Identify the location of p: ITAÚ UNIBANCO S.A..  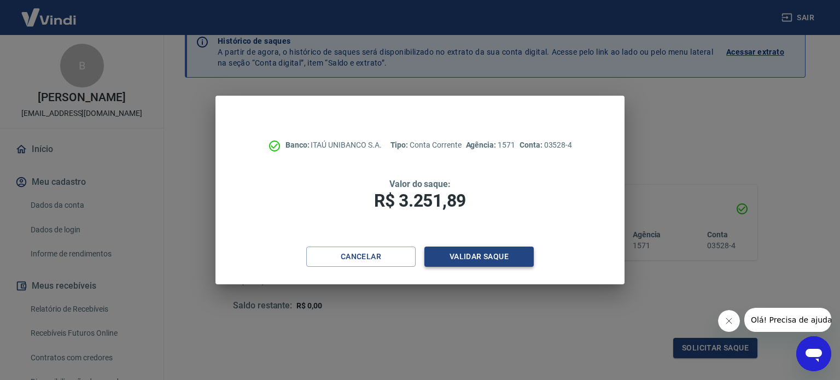
(334, 145).